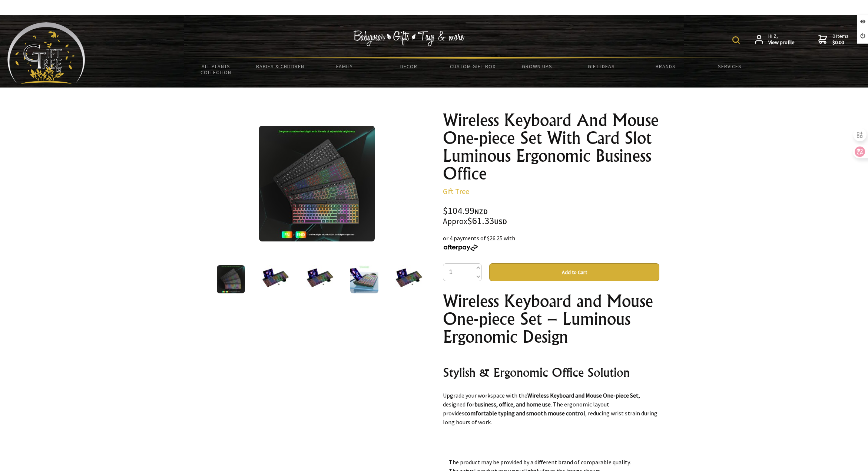 Image resolution: width=868 pixels, height=471 pixels. What do you see at coordinates (513, 404) in the screenshot?
I see `strong: business, office, and home use` at bounding box center [513, 404].